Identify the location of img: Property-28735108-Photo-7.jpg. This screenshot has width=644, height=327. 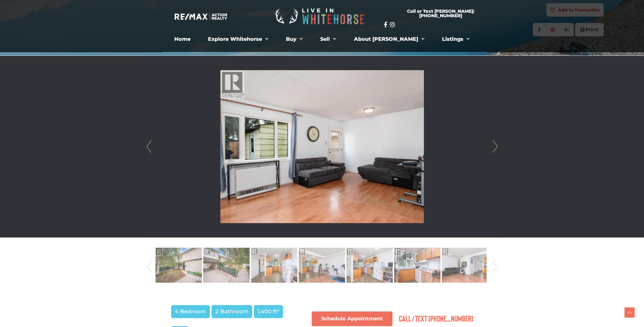
(465, 265).